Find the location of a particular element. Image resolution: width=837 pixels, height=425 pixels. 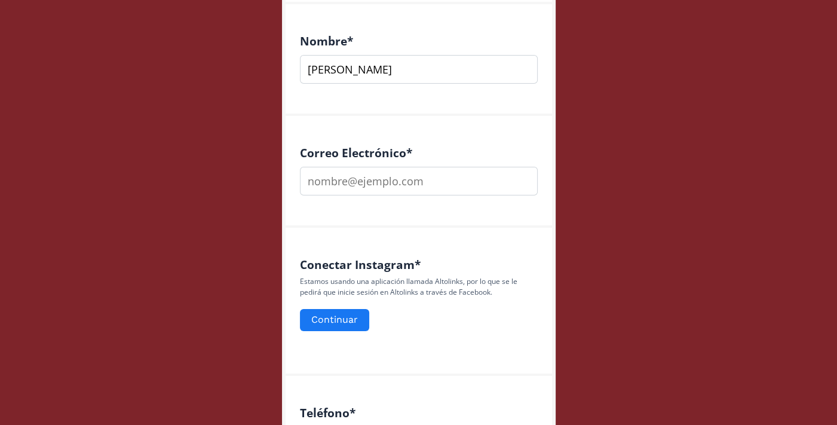

h4: Nombre * is located at coordinates (419, 41).